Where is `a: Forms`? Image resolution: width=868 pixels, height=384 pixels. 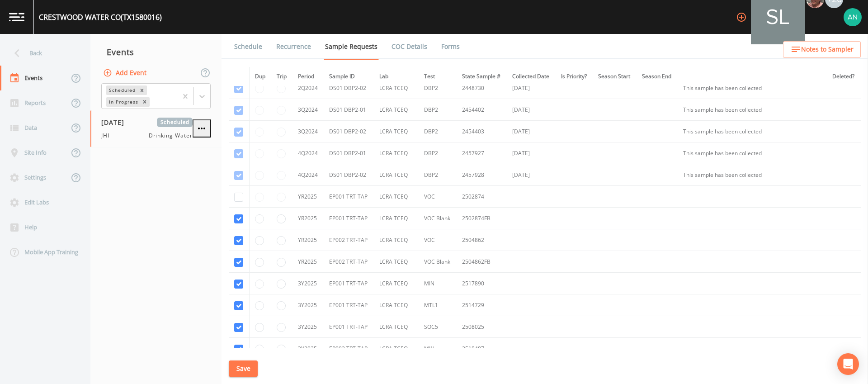 a: Forms is located at coordinates (450, 47).